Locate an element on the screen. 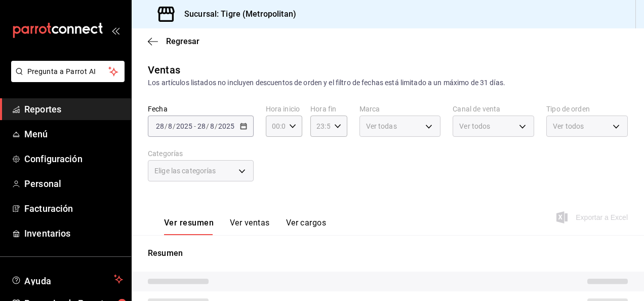  div: Ventas is located at coordinates (164, 70).